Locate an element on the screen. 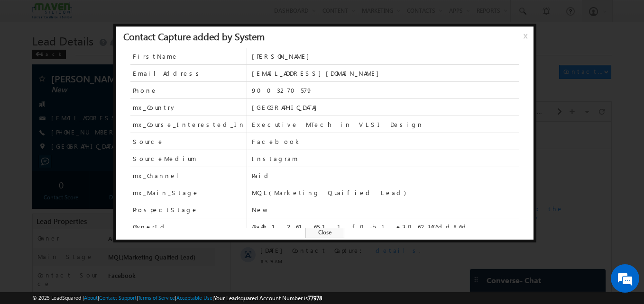  span: Sent email with subject is located at coordinates (150, 87).